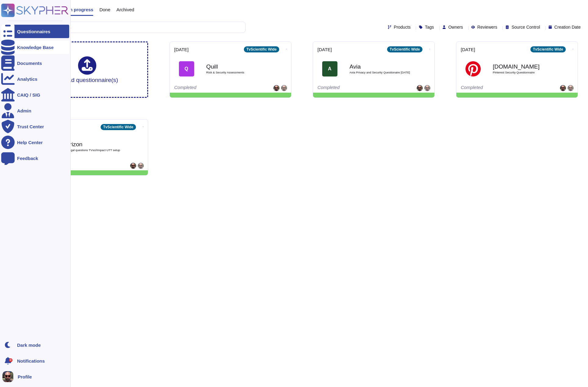 The width and height of the screenshot is (588, 387). I want to click on a: Questionnaires, so click(35, 31).